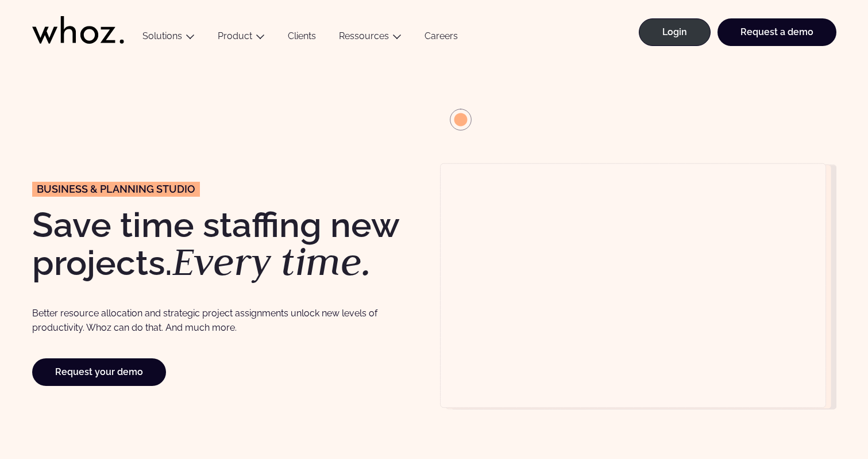 This screenshot has width=868, height=459. I want to click on a: Ressources, so click(364, 36).